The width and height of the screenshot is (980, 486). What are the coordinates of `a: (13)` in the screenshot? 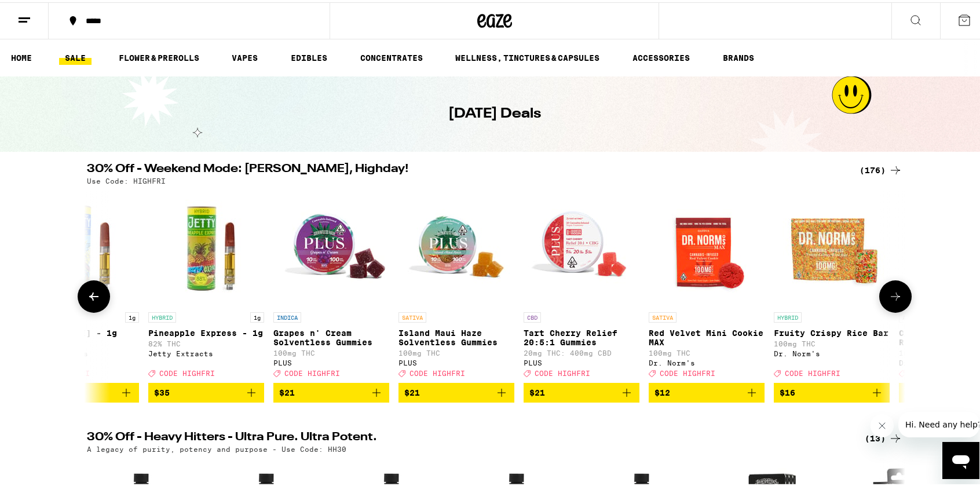 It's located at (884, 436).